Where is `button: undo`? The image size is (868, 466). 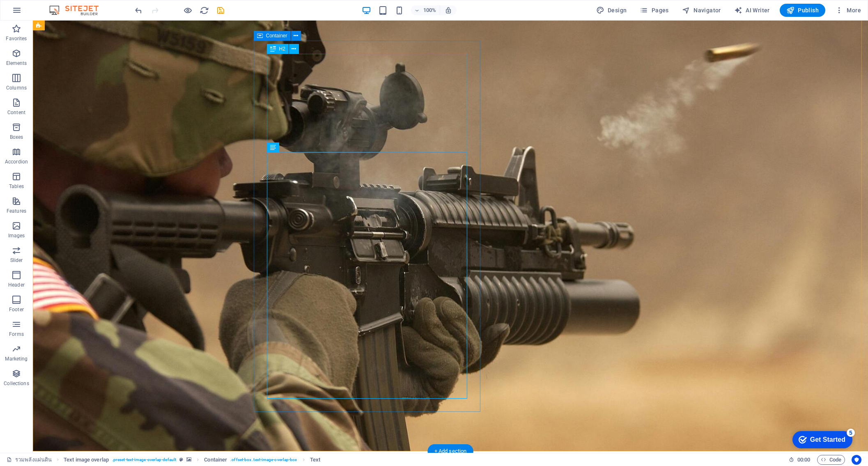 button: undo is located at coordinates (138, 10).